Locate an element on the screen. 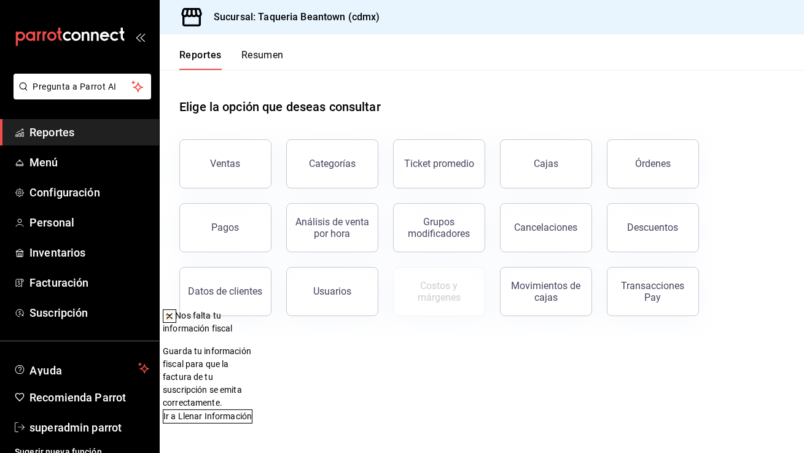 The width and height of the screenshot is (804, 453). span: Menú is located at coordinates (89, 162).